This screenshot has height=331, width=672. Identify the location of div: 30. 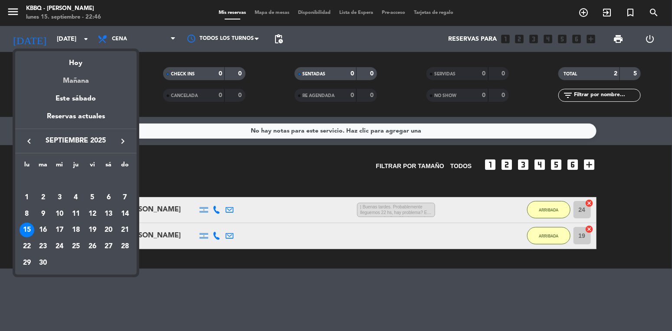
(43, 263).